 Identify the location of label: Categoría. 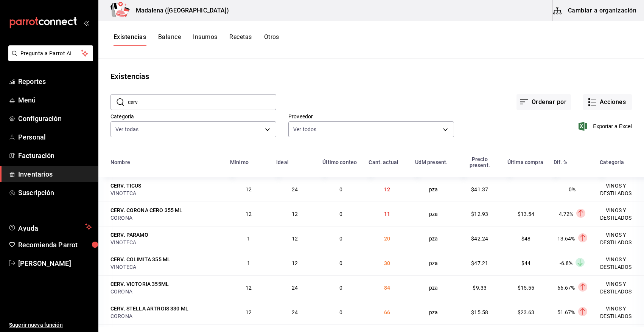
(193, 116).